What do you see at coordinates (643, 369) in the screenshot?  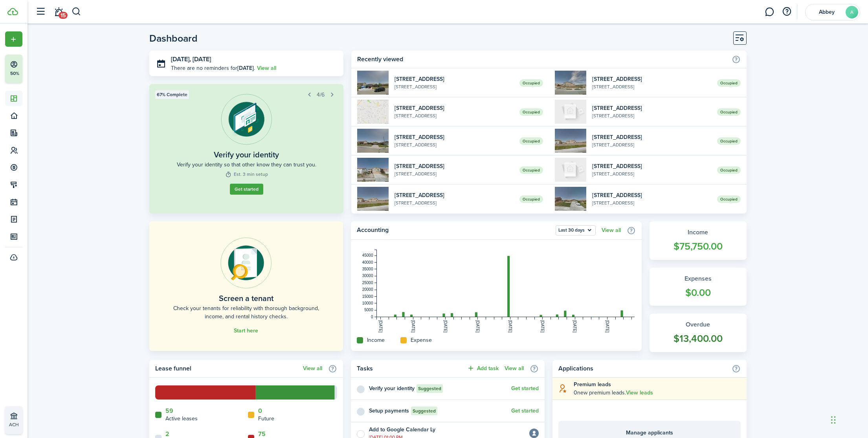 I see `home-widget-title: Applications` at bounding box center [643, 369].